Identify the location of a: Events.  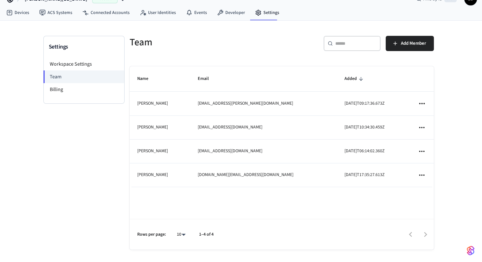
(196, 13).